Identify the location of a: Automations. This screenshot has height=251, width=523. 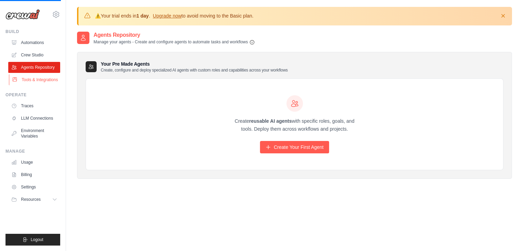
(34, 43).